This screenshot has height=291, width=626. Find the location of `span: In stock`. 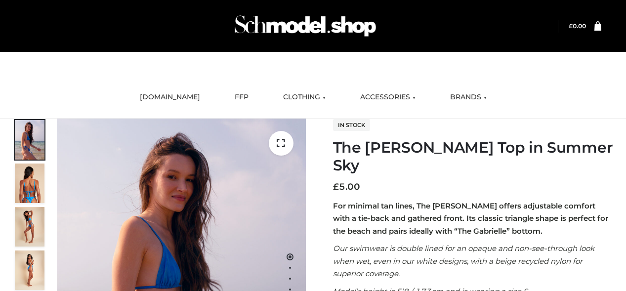

span: In stock is located at coordinates (351, 125).